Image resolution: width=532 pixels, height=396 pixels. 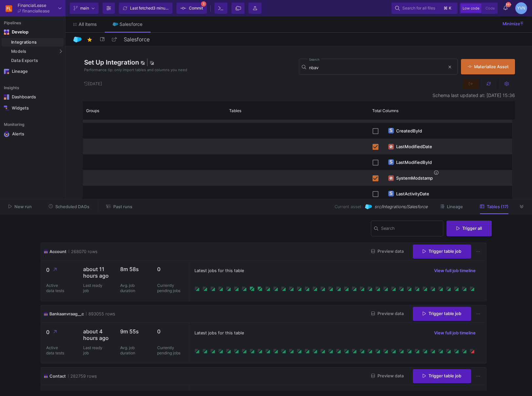 What do you see at coordinates (455, 207) in the screenshot?
I see `span: Lineage` at bounding box center [455, 207].